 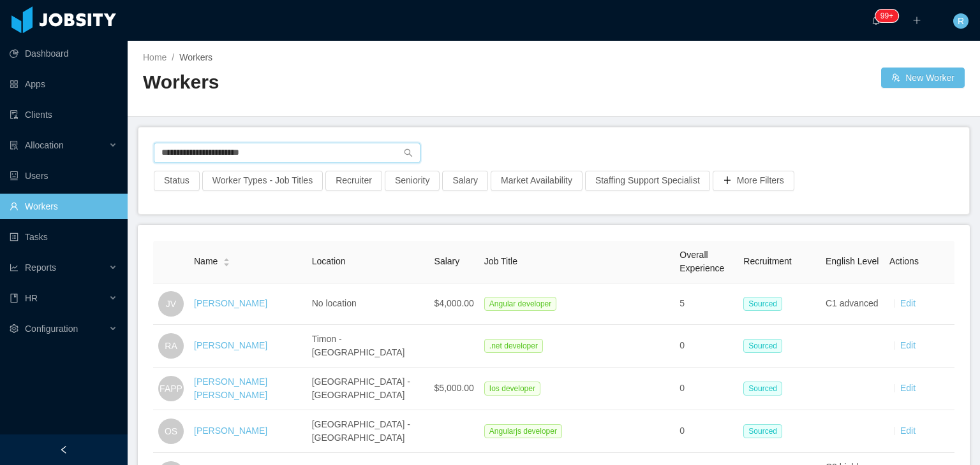 I want to click on h2: Workers, so click(x=348, y=82).